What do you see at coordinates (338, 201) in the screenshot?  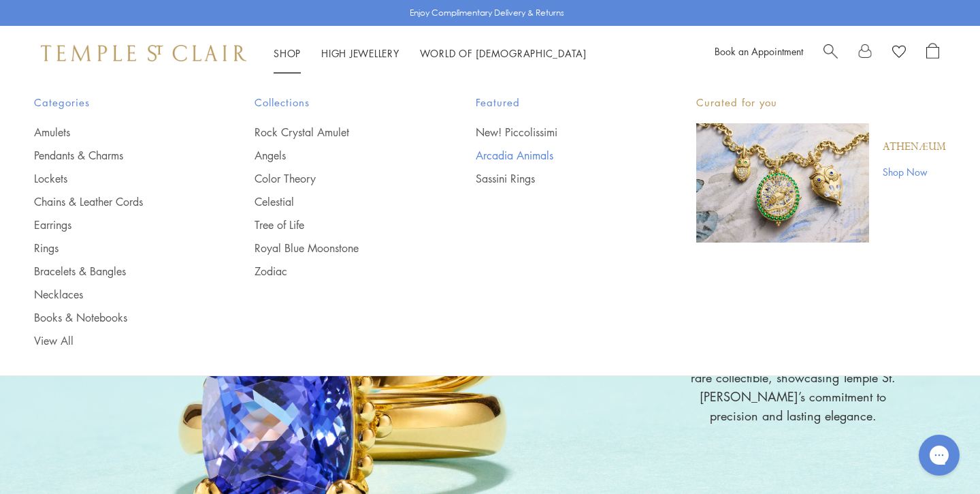 I see `a: Celestial` at bounding box center [338, 201].